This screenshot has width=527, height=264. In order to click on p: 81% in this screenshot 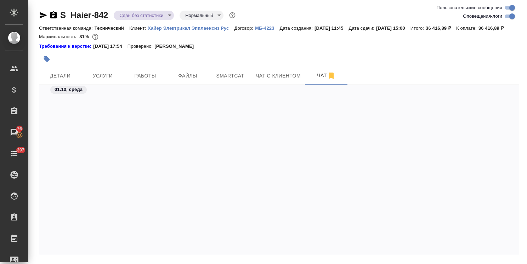, I will do `click(85, 36)`.